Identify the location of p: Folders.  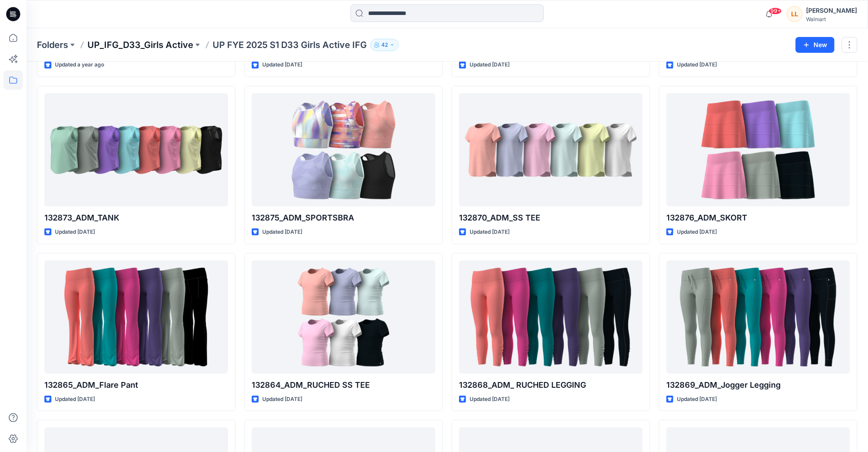
(53, 45).